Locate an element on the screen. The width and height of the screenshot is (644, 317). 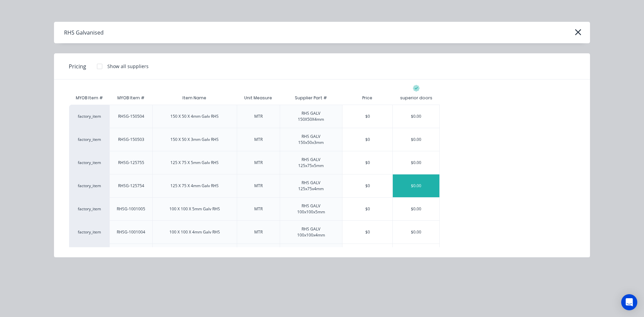
div: RHSG-125754 is located at coordinates (131, 186).